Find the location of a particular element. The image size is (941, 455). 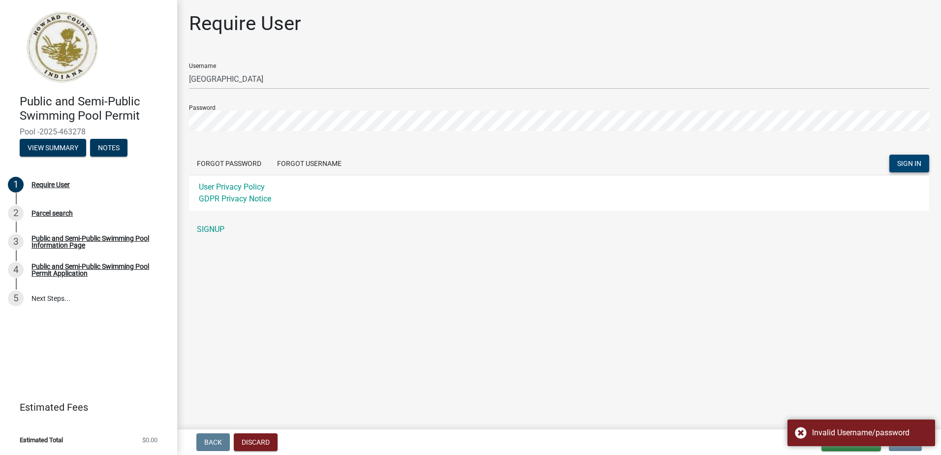

button: View Summary is located at coordinates (53, 148).